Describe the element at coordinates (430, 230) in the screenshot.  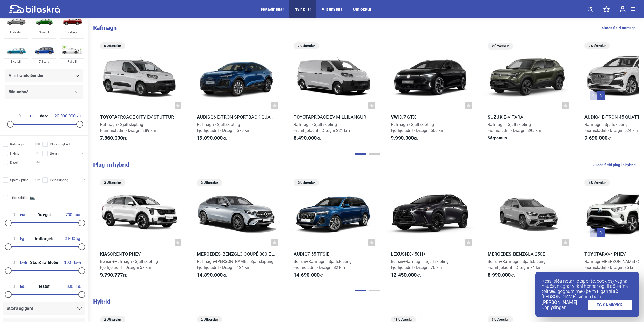
I see `a: LexusNX 450h+Bensín+Rafmagn · SjálfskiptingFjórhjóladrif · Drægni 76 km12.450.000kr.` at that location.